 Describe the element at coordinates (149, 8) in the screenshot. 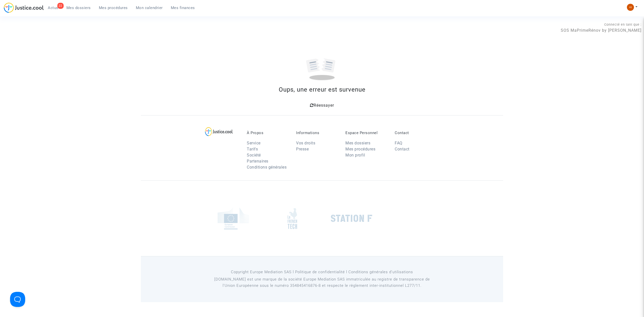

I see `span: Mon calendrier` at that location.